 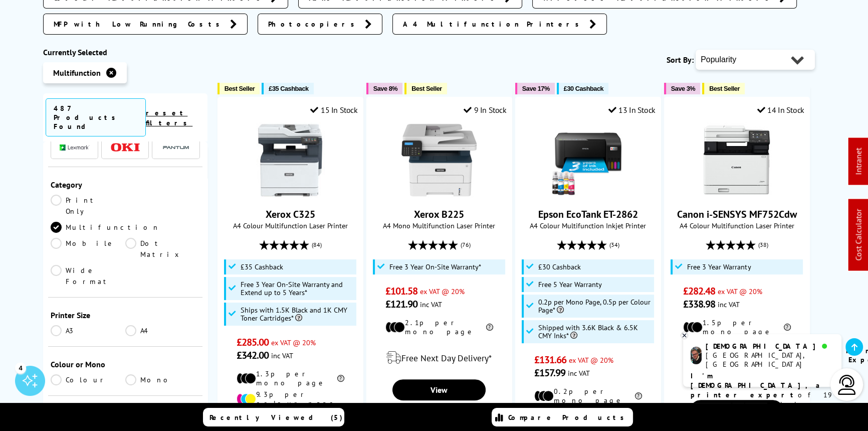 What do you see at coordinates (439, 390) in the screenshot?
I see `a: View` at bounding box center [439, 390].